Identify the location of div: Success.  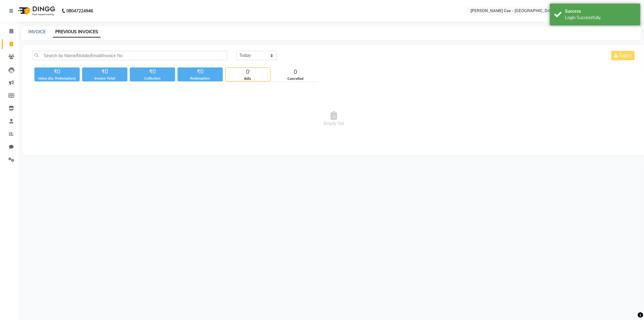
(600, 11).